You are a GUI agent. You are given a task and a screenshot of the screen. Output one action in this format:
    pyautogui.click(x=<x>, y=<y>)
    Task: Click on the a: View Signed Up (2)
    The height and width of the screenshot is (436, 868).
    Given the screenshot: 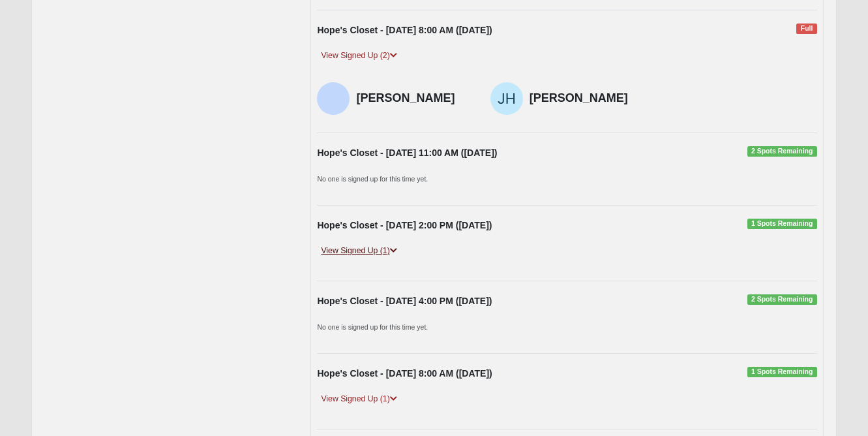 What is the action you would take?
    pyautogui.click(x=359, y=55)
    